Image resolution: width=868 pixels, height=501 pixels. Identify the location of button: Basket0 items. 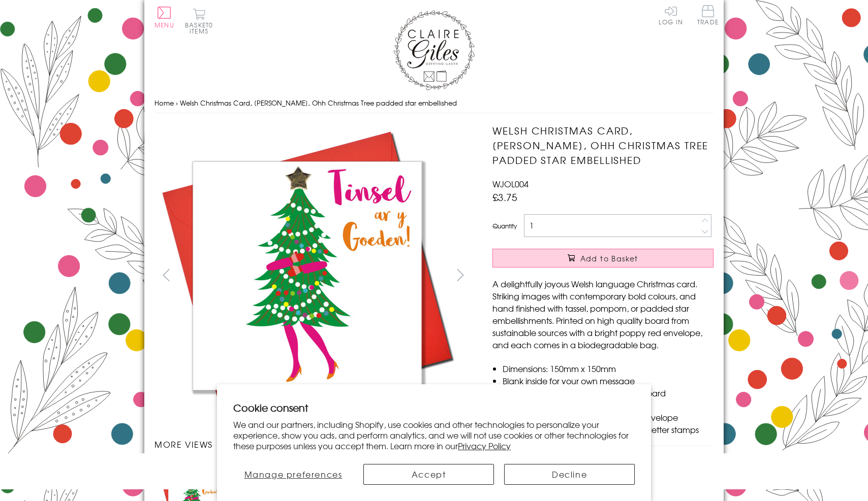
(199, 21).